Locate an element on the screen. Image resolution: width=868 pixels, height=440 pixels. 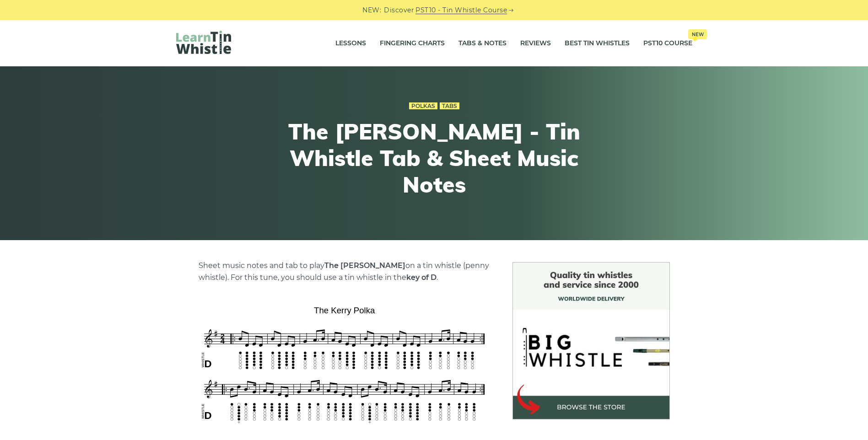
a: Tabs is located at coordinates (449, 106).